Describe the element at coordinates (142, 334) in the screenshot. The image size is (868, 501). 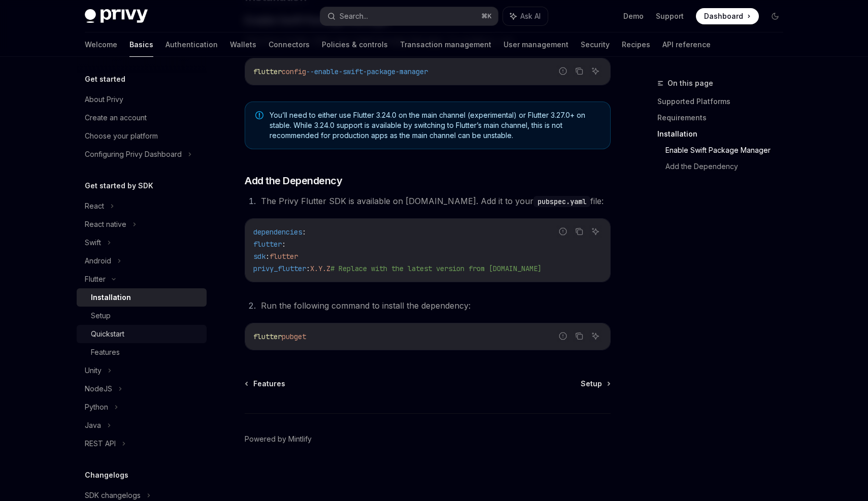
I see `a: Quickstart` at that location.